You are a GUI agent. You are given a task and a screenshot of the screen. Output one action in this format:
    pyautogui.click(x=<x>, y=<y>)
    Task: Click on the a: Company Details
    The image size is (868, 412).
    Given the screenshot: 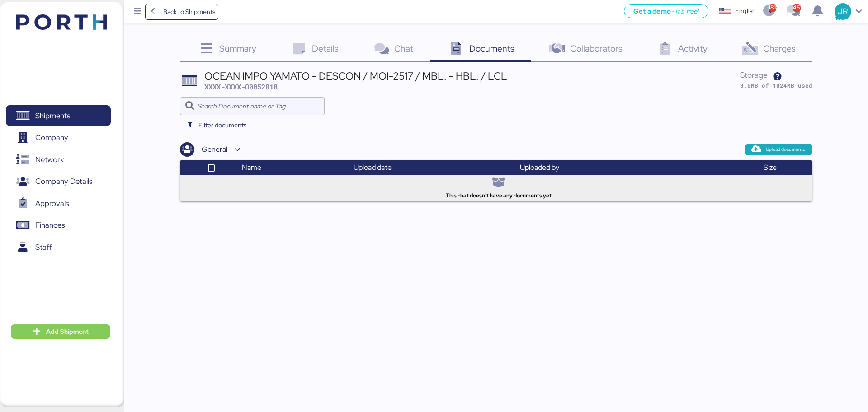 What is the action you would take?
    pyautogui.click(x=58, y=182)
    